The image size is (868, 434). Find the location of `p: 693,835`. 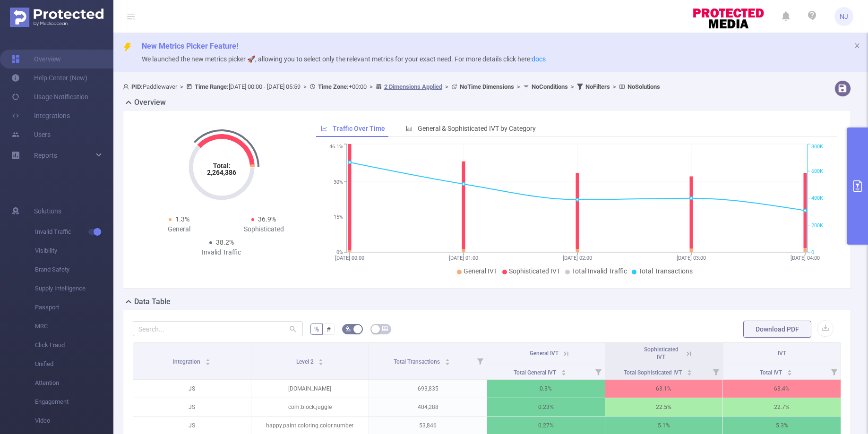

p: 693,835 is located at coordinates (428, 389).